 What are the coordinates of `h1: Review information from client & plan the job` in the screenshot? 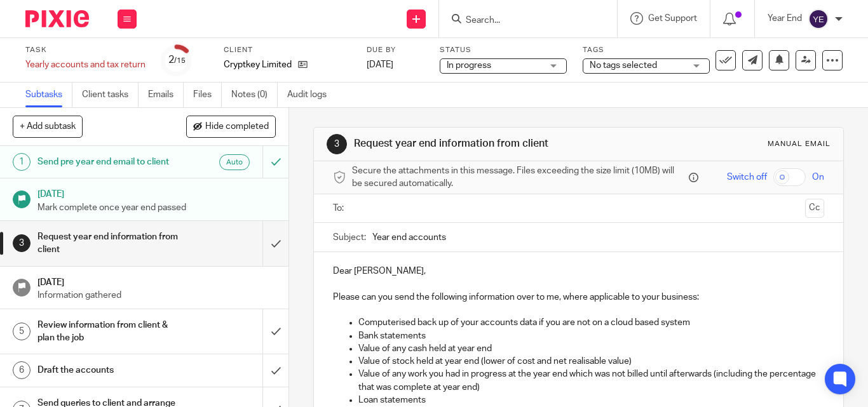 It's located at (108, 332).